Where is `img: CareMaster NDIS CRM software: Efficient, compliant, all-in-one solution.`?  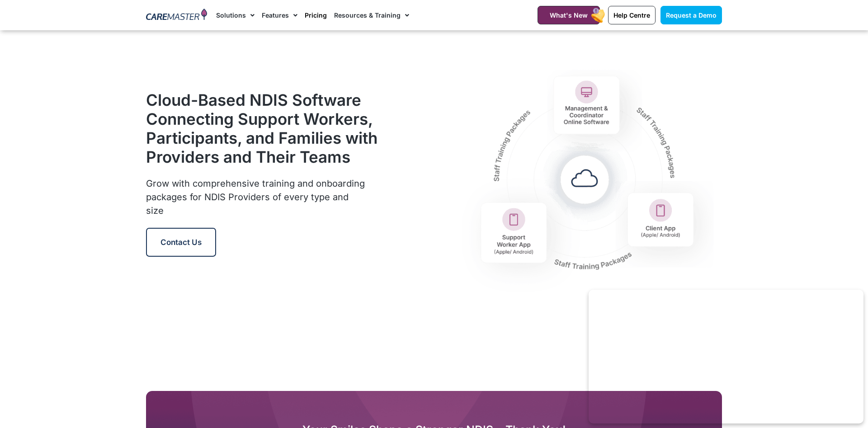
img: CareMaster NDIS CRM software: Efficient, compliant, all-in-one solution. is located at coordinates (588, 173).